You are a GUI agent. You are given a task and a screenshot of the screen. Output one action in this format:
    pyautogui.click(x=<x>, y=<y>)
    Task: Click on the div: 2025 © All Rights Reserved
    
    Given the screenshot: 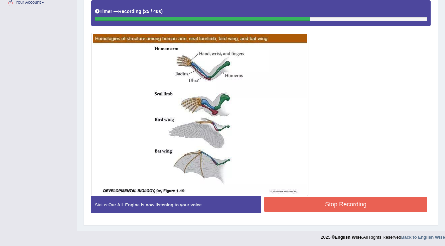 What is the action you would take?
    pyautogui.click(x=383, y=236)
    